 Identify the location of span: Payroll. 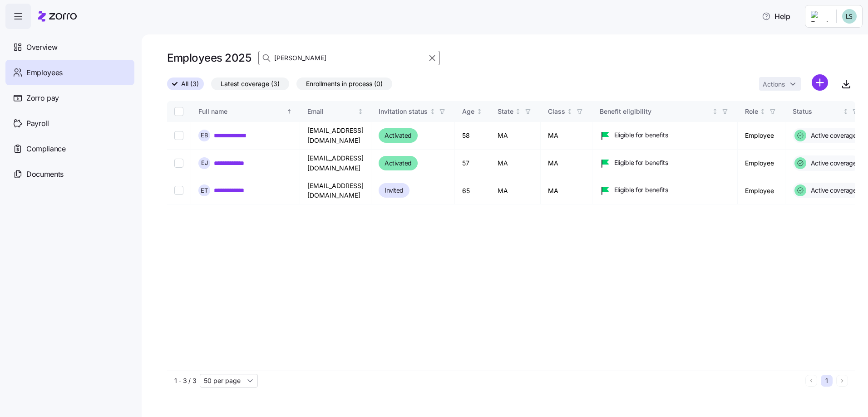
(38, 123).